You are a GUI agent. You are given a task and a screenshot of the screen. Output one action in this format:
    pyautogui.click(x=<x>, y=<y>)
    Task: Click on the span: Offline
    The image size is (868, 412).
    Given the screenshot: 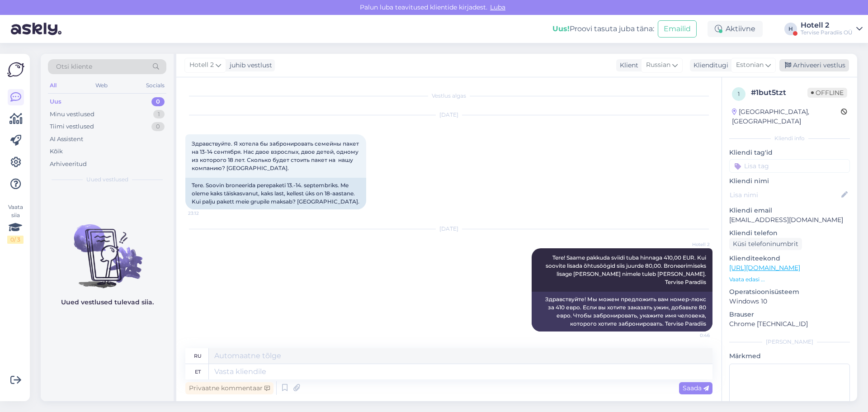 What is the action you would take?
    pyautogui.click(x=827, y=93)
    